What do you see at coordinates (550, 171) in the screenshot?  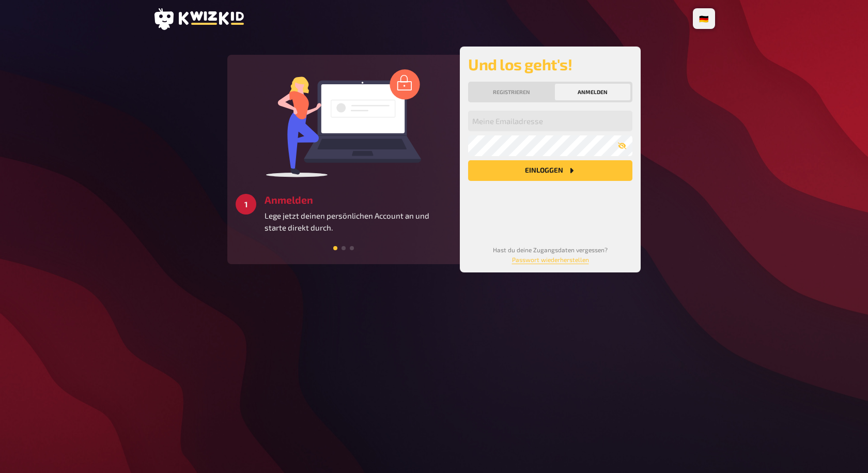 I see `button: Einloggen` at bounding box center [550, 171].